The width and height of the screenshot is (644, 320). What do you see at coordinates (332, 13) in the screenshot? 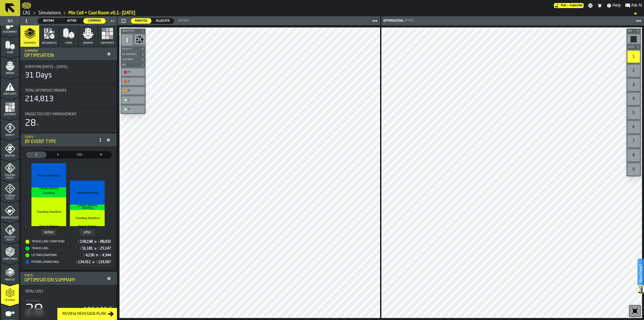
I see `nav: Breadcrumb` at bounding box center [332, 13].